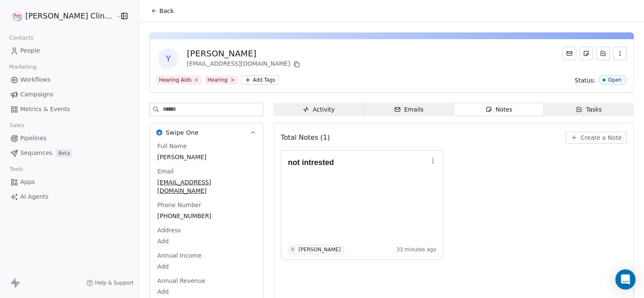 This screenshot has width=644, height=298. What do you see at coordinates (175, 80) in the screenshot?
I see `div: Hearing Aids` at bounding box center [175, 80].